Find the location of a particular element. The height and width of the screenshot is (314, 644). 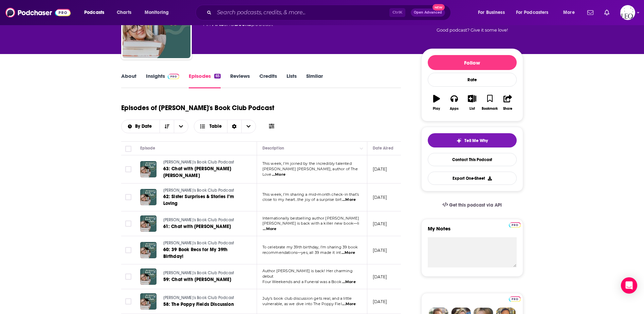

a: Get this podcast via API is located at coordinates (472, 205).